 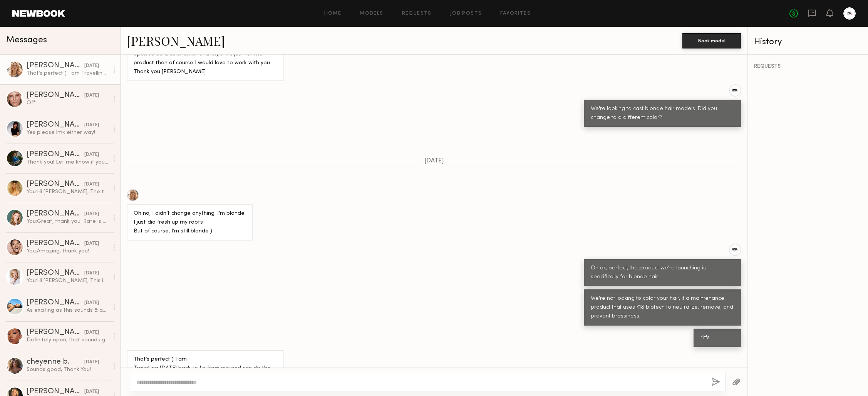 I want to click on a: Favorites, so click(x=515, y=14).